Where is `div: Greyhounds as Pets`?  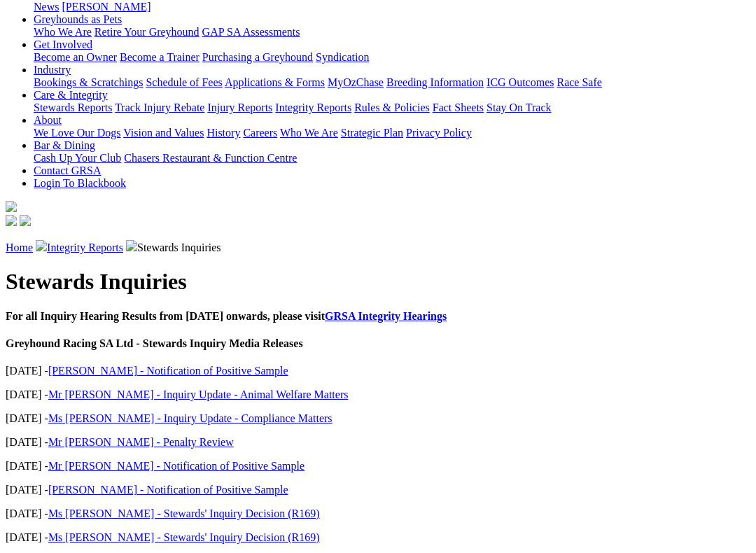 div: Greyhounds as Pets is located at coordinates (392, 33).